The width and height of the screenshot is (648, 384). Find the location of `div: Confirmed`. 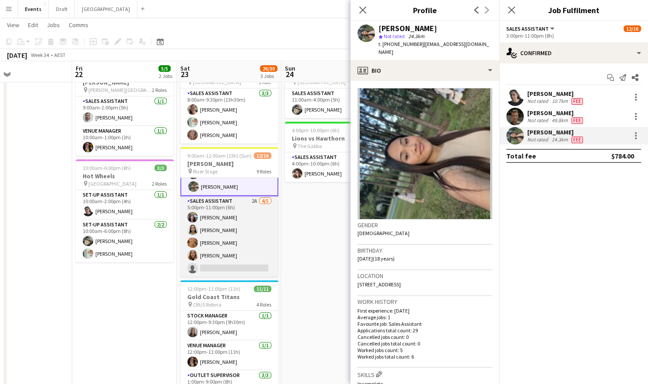

div: Confirmed is located at coordinates (574, 53).